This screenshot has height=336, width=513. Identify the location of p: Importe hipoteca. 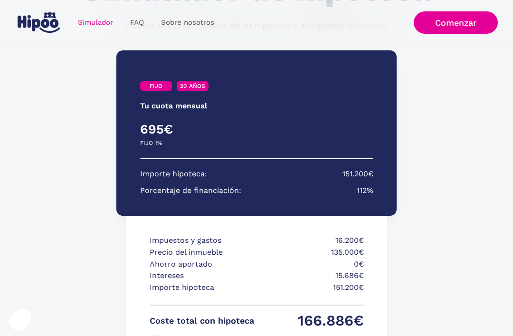
(202, 287).